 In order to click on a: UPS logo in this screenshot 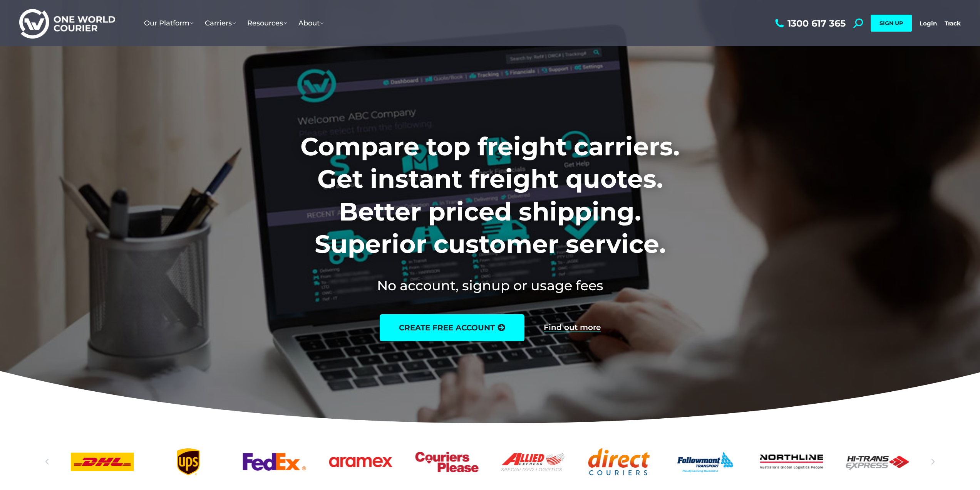, I will do `click(188, 462)`.